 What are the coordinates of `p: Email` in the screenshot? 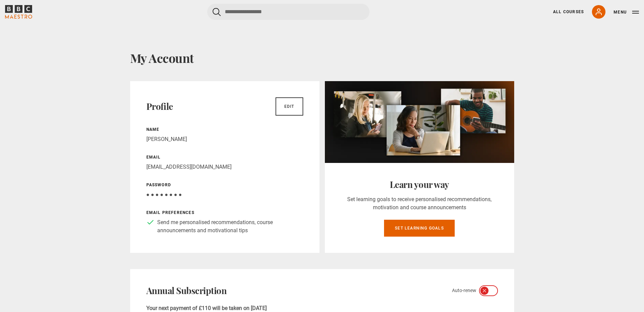 It's located at (225, 157).